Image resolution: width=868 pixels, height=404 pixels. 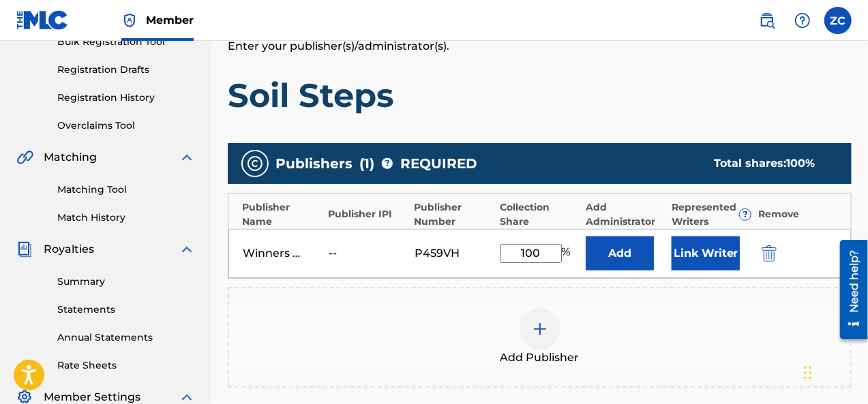 I want to click on div: Publisher Name, so click(x=282, y=214).